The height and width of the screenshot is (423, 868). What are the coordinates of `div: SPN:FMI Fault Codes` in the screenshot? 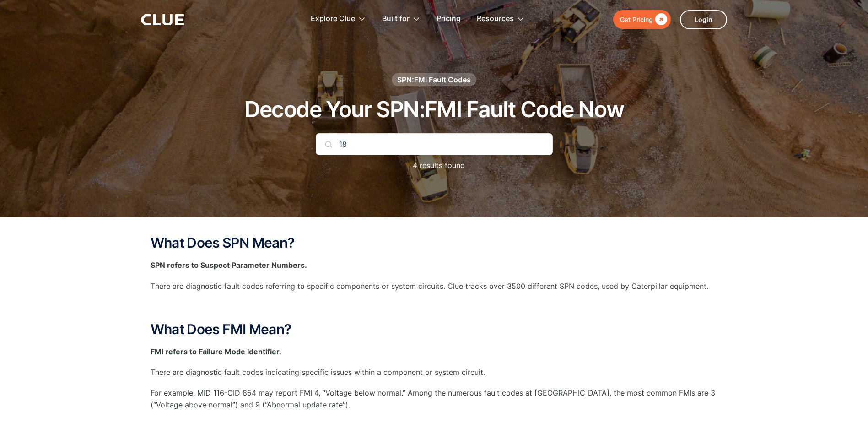 It's located at (433, 80).